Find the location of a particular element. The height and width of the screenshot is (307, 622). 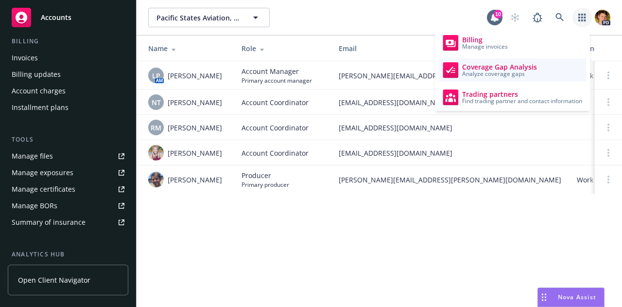

span: Manage exposures is located at coordinates (68, 173).